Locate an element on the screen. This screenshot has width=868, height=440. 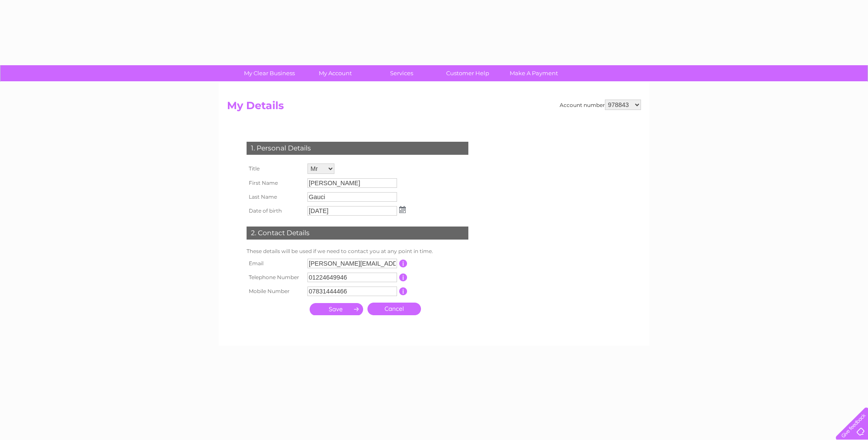
th: Mobile Number is located at coordinates (275, 291).